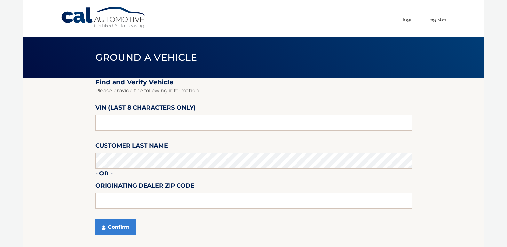 The height and width of the screenshot is (247, 507). Describe the element at coordinates (146, 109) in the screenshot. I see `label: VIN (last 8 characters only)` at that location.